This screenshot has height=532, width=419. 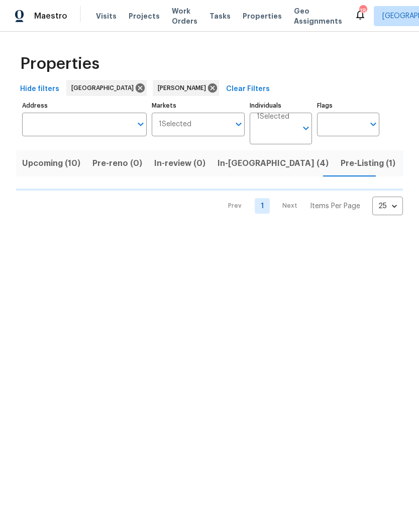 What do you see at coordinates (363, 11) in the screenshot?
I see `div: 18` at bounding box center [363, 11].